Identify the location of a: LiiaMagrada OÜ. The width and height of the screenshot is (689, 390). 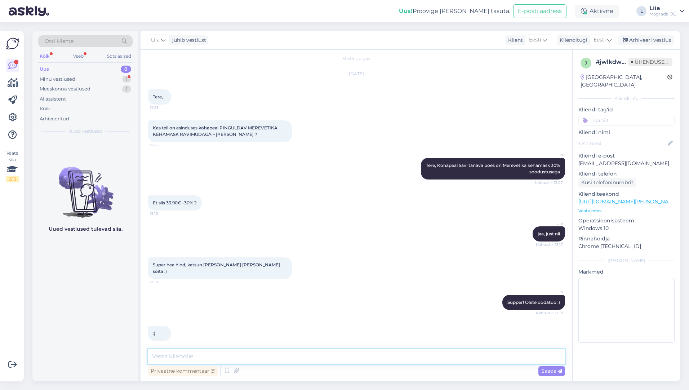
(667, 11).